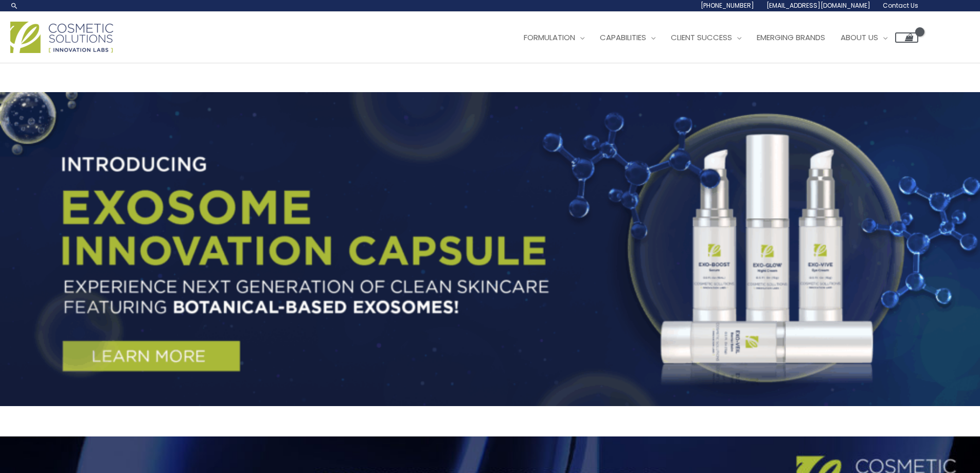  Describe the element at coordinates (864, 38) in the screenshot. I see `a: About Us` at that location.